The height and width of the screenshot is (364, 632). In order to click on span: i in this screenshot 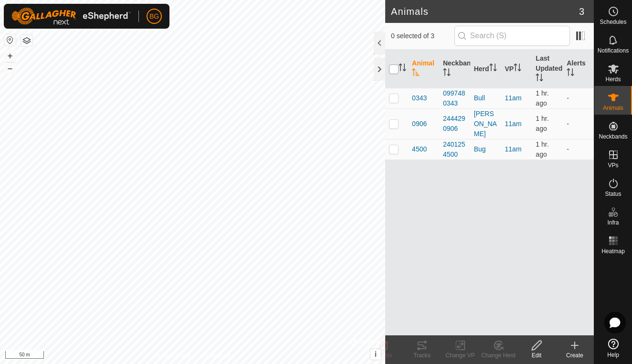, I will do `click(376, 354)`.